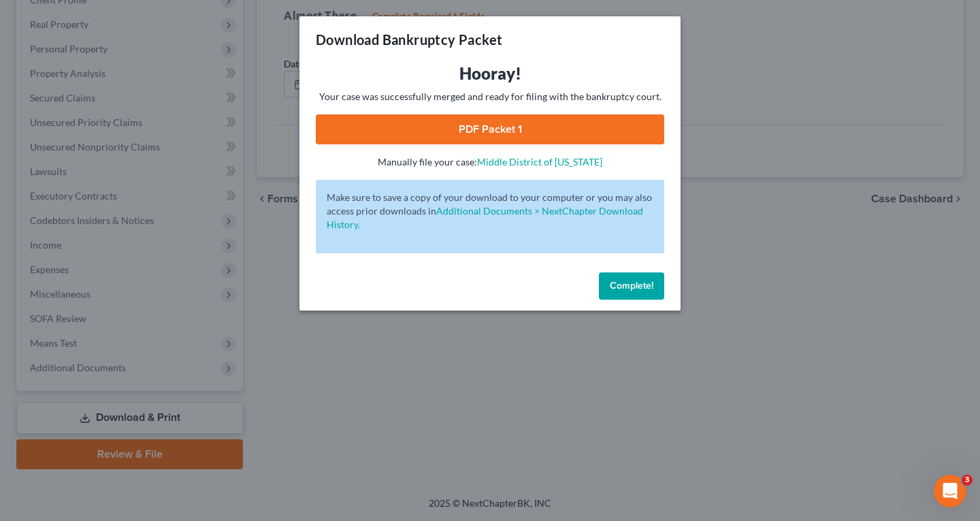 The width and height of the screenshot is (980, 521). Describe the element at coordinates (632, 286) in the screenshot. I see `button: Complete!` at that location.